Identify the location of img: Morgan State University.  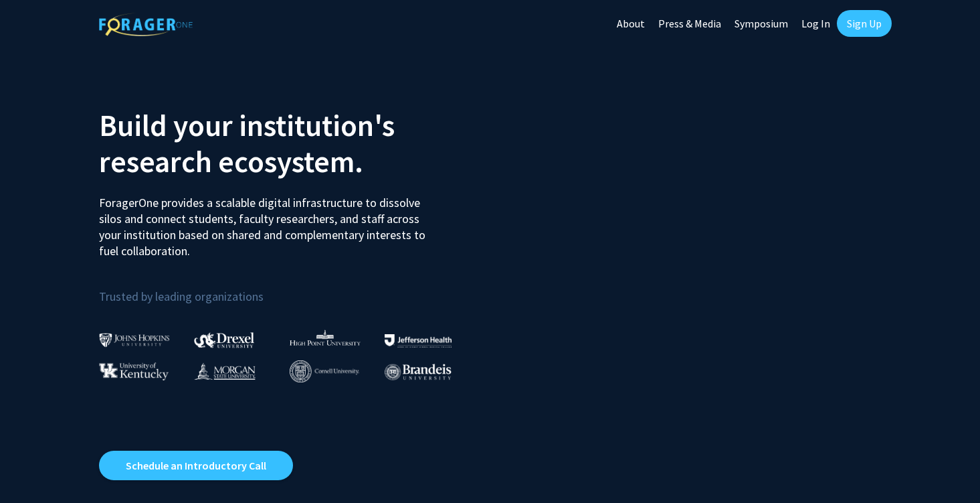
(225, 371).